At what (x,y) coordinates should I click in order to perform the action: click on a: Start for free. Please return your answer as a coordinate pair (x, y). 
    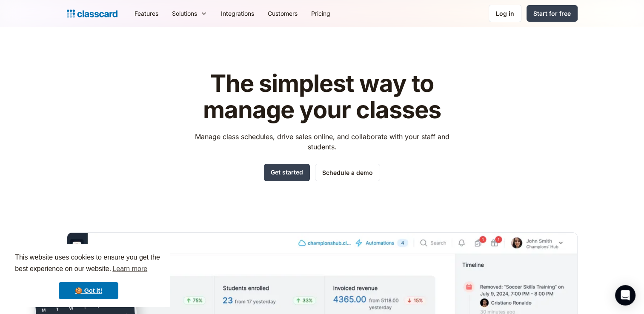
    Looking at the image, I should click on (552, 13).